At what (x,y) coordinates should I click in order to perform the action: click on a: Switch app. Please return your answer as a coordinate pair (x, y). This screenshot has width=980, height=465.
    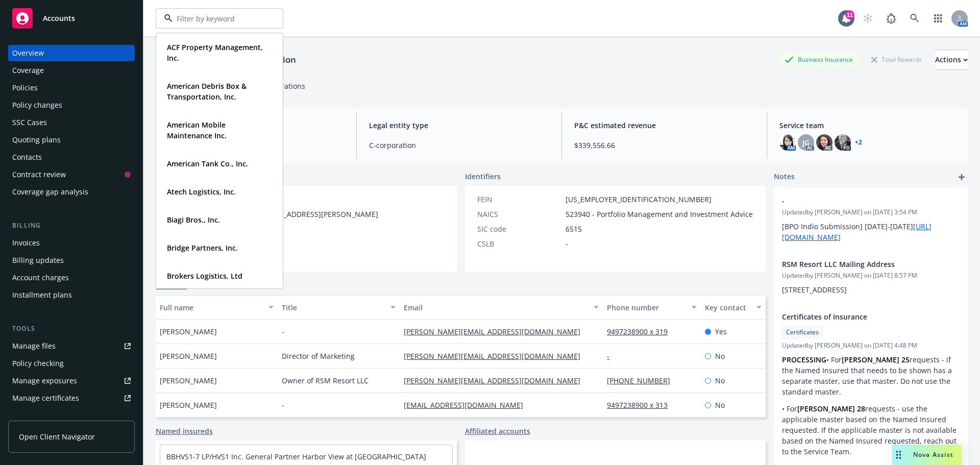
    Looking at the image, I should click on (938, 19).